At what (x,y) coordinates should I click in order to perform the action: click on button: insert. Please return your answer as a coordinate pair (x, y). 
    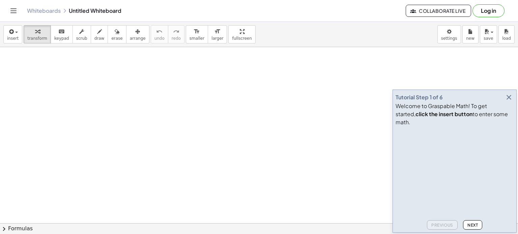
    Looking at the image, I should click on (13, 34).